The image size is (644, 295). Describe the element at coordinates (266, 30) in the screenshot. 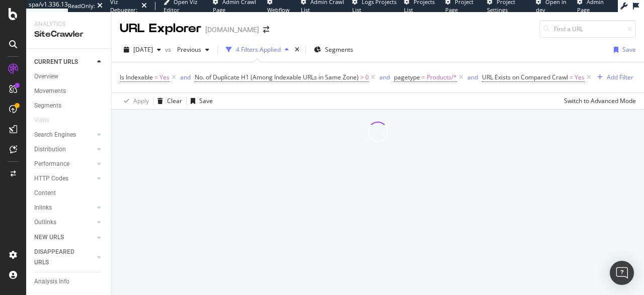

I see `div: arrow-right-arrow-left` at that location.